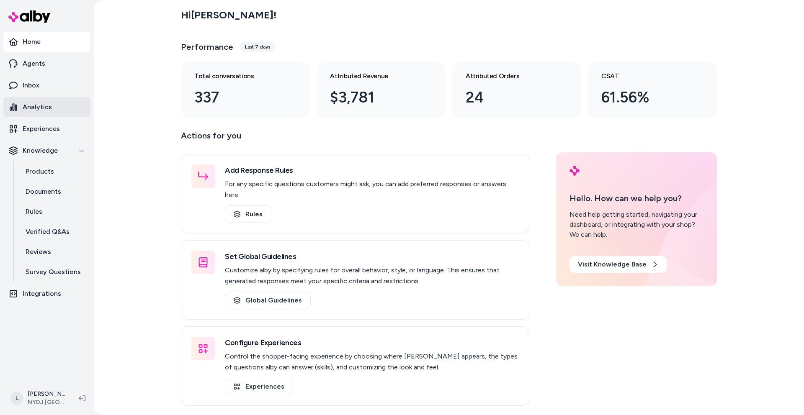  I want to click on h3: Configure Experiences, so click(372, 343).